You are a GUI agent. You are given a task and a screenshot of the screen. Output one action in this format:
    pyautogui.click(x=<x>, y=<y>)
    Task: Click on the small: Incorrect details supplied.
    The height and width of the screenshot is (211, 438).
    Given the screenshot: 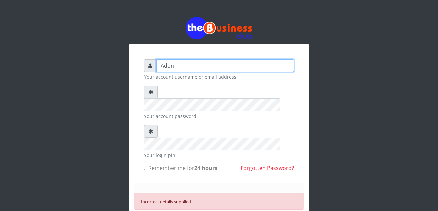 What is the action you would take?
    pyautogui.click(x=166, y=202)
    